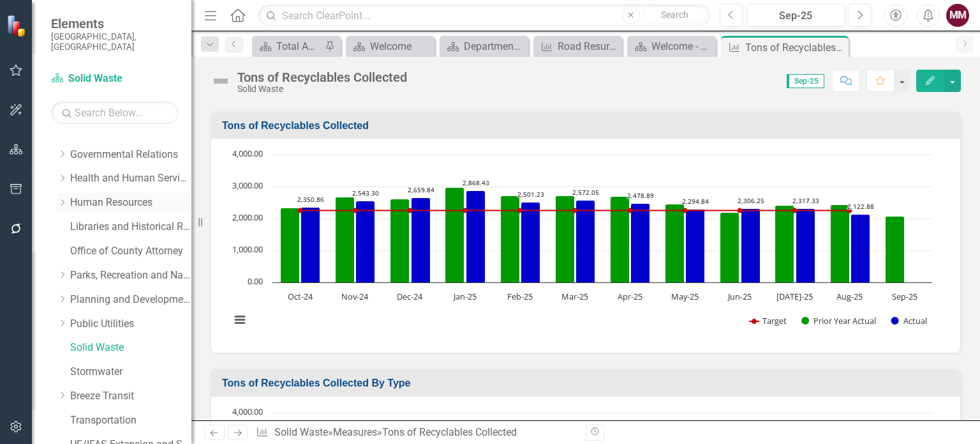 Image resolution: width=980 pixels, height=444 pixels. Describe the element at coordinates (671, 46) in the screenshot. I see `a: Welcome - Department Snapshot` at that location.